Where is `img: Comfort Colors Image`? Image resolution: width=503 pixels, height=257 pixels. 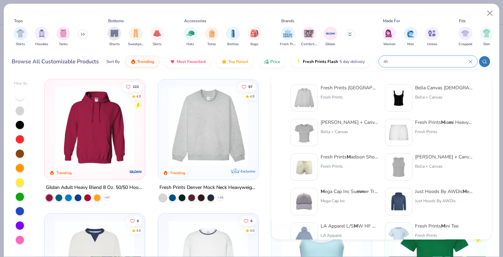
img: Comfort Colors Image is located at coordinates (309, 34).